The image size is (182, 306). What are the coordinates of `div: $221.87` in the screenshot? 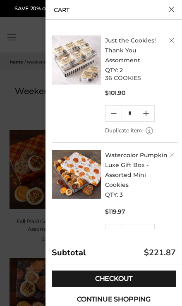 It's located at (159, 253).